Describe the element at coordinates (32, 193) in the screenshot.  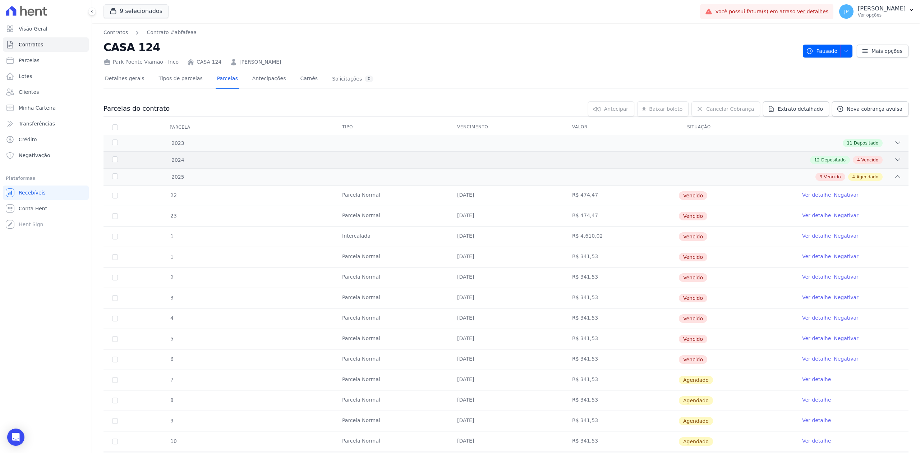
I see `span: Recebíveis` at that location.